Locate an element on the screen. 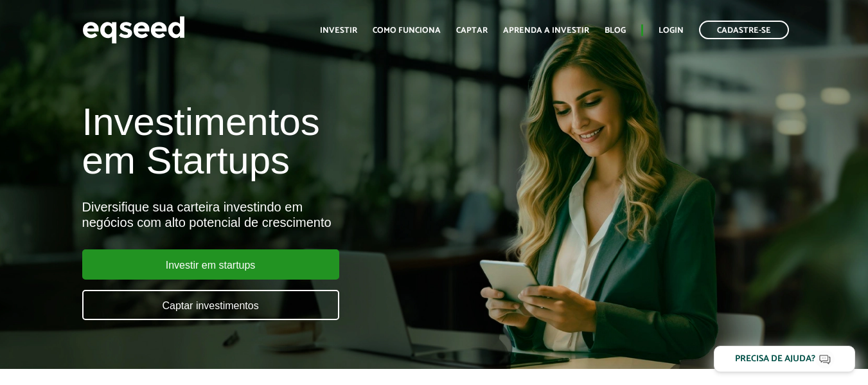 Image resolution: width=868 pixels, height=385 pixels. img: EqSeed is located at coordinates (133, 30).